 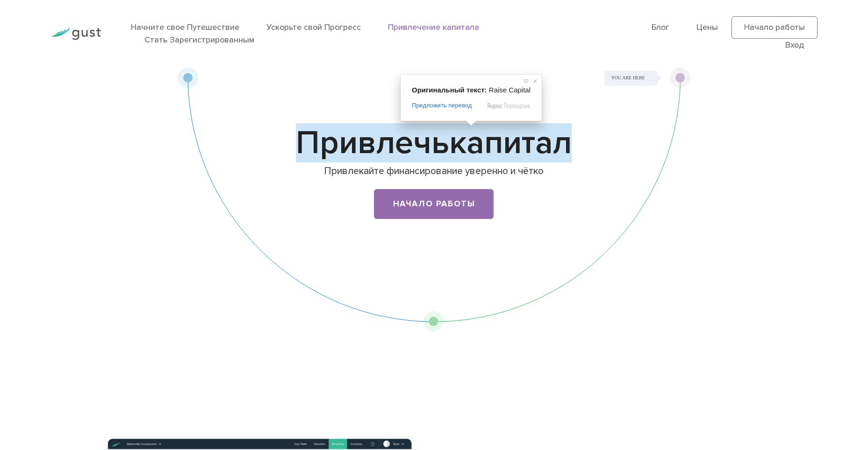 What do you see at coordinates (660, 27) in the screenshot?
I see `ya-tr-span: Блог` at bounding box center [660, 27].